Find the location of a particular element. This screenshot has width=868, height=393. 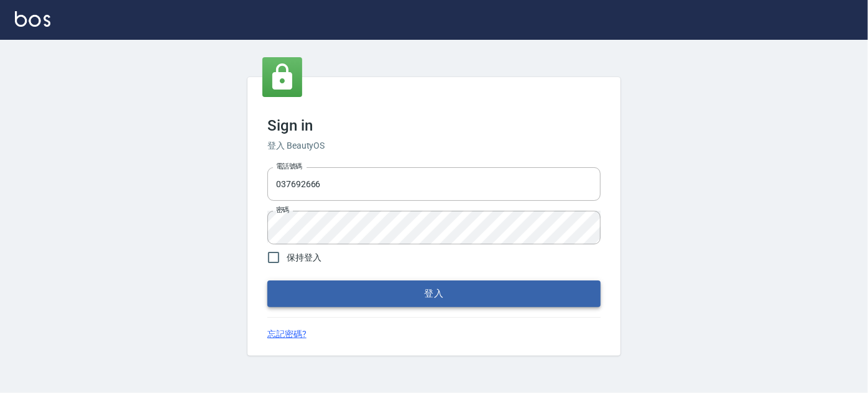

span: 保持登入 is located at coordinates (304, 257).